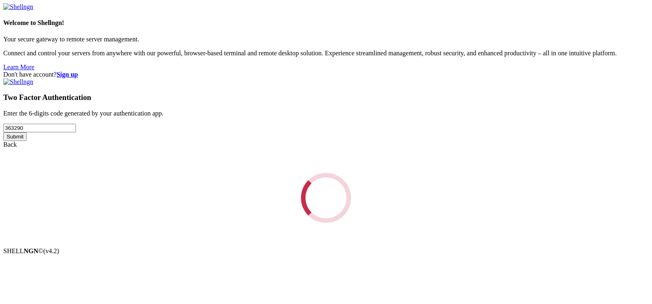 The height and width of the screenshot is (304, 652). Describe the element at coordinates (31, 251) in the screenshot. I see `b: NGN` at that location.